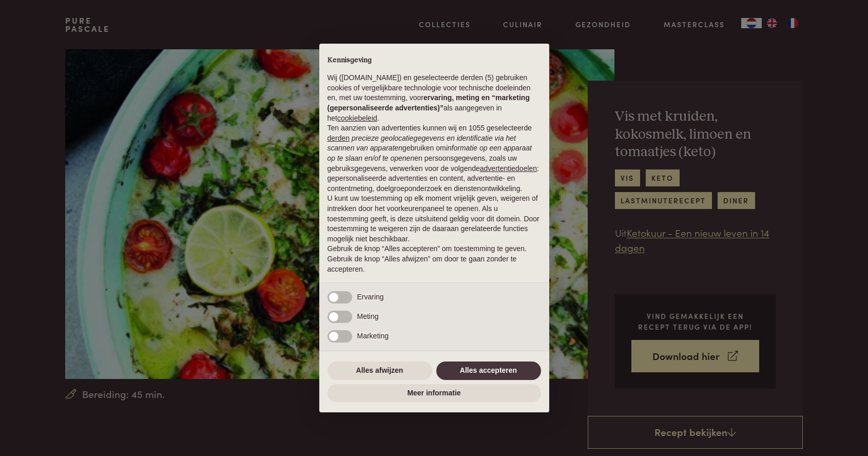 This screenshot has width=868, height=456. Describe the element at coordinates (508, 169) in the screenshot. I see `button: advertentiedoelen` at that location.